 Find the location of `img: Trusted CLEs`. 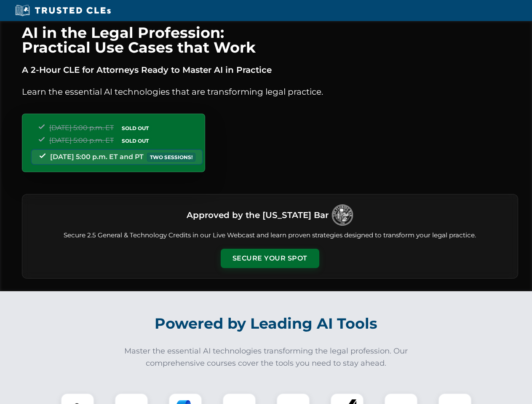

img: Trusted CLEs is located at coordinates (63, 11).